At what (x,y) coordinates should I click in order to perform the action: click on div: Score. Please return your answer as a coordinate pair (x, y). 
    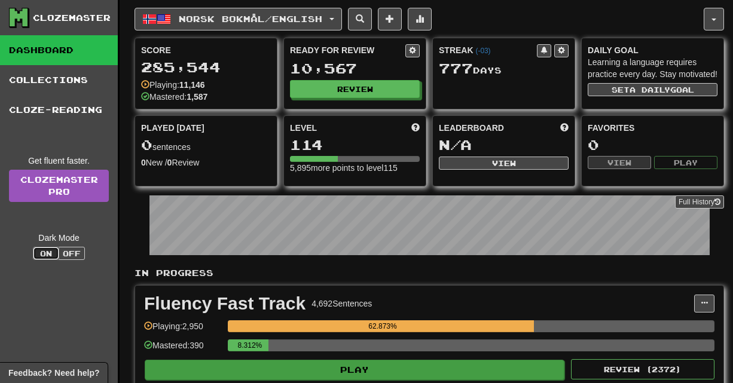
    Looking at the image, I should click on (206, 50).